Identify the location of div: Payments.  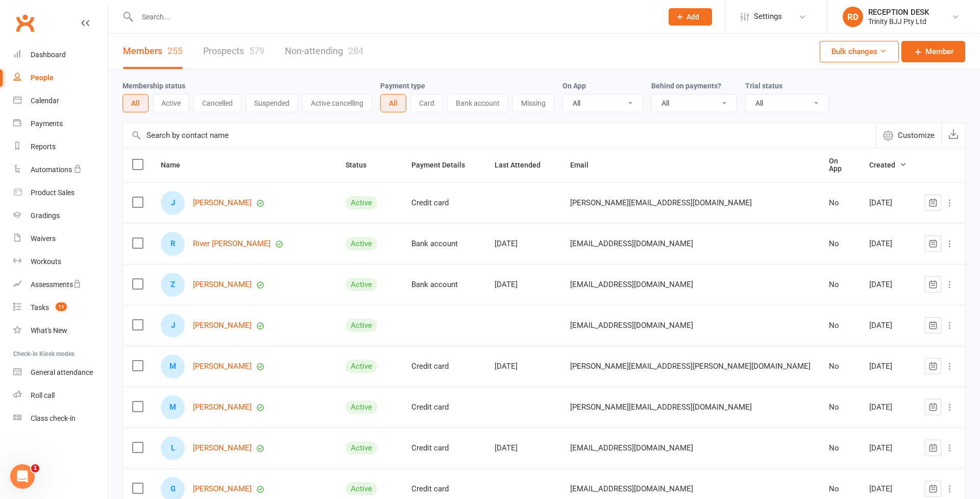
(46, 123).